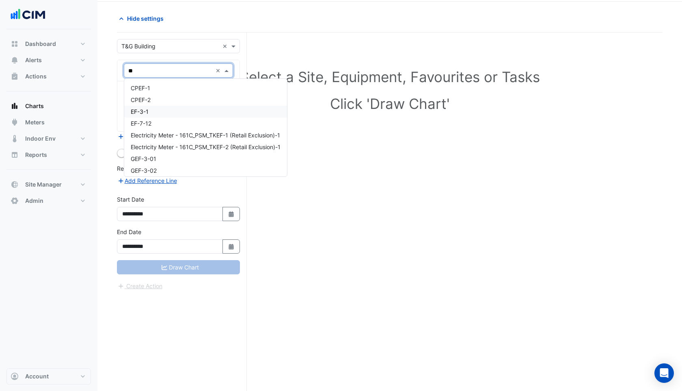 The image size is (682, 391). Describe the element at coordinates (34, 201) in the screenshot. I see `span: Admin` at that location.